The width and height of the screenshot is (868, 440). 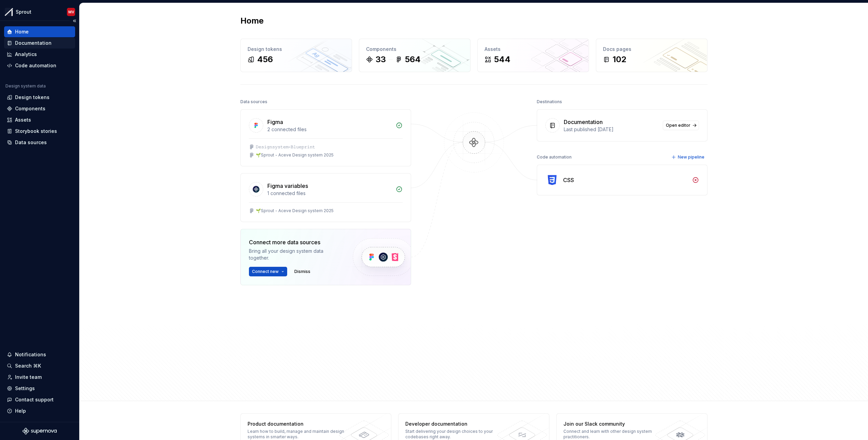 What do you see at coordinates (678, 125) in the screenshot?
I see `span: Open editor` at bounding box center [678, 125].